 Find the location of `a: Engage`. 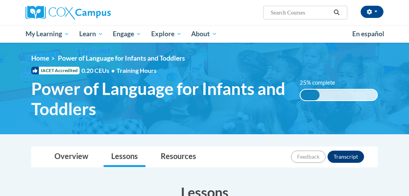

a: Engage is located at coordinates (127, 34).